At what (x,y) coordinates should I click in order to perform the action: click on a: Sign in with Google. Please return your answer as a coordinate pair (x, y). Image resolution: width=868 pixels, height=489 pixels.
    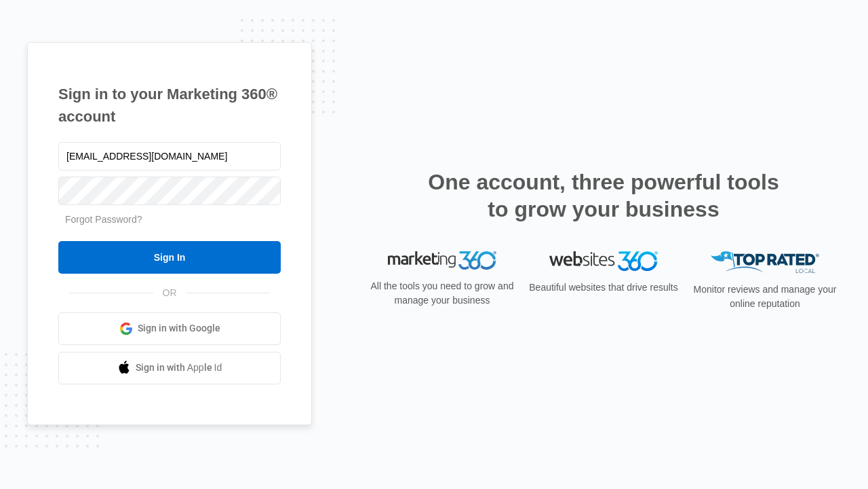
    Looking at the image, I should click on (170, 329).